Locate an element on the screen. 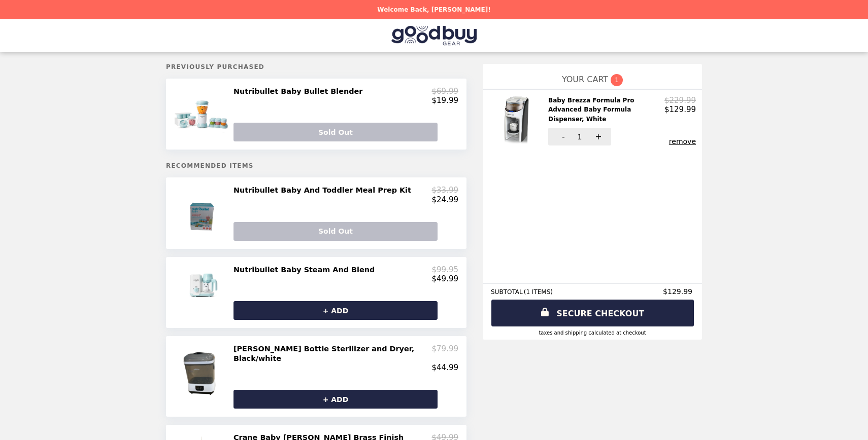 The image size is (868, 440). img: Brand Logo is located at coordinates (434, 36).